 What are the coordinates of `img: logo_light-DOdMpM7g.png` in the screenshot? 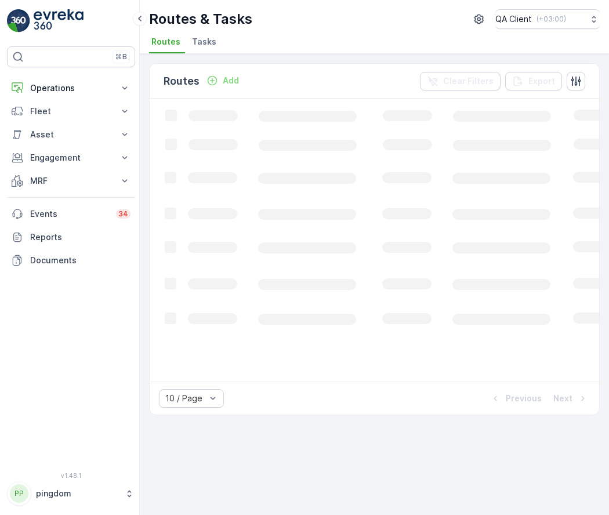 It's located at (59, 21).